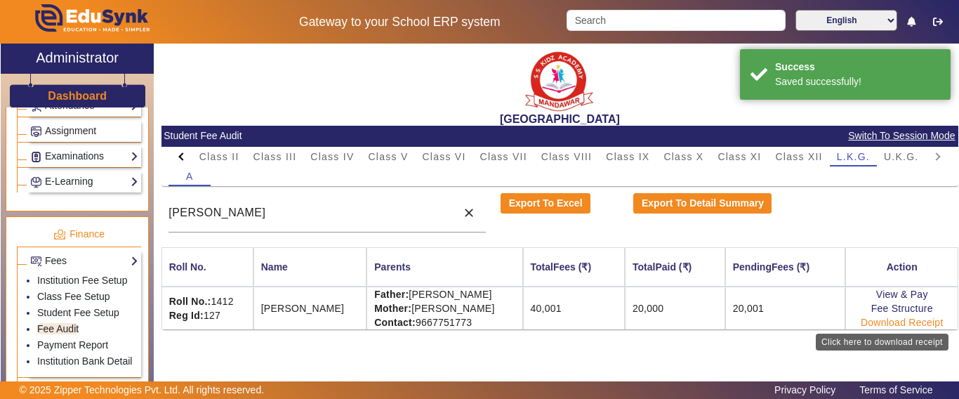 Image resolution: width=959 pixels, height=399 pixels. What do you see at coordinates (72, 345) in the screenshot?
I see `a: Payment Report` at bounding box center [72, 345].